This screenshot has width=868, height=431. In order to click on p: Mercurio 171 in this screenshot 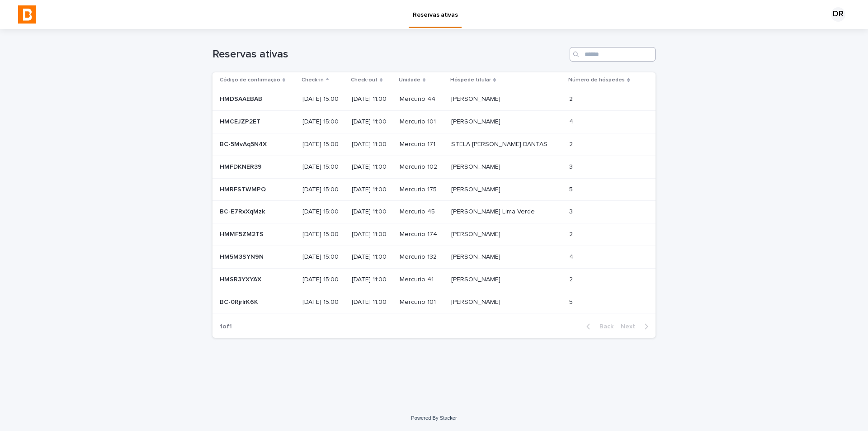, I will do `click(418, 143)`.